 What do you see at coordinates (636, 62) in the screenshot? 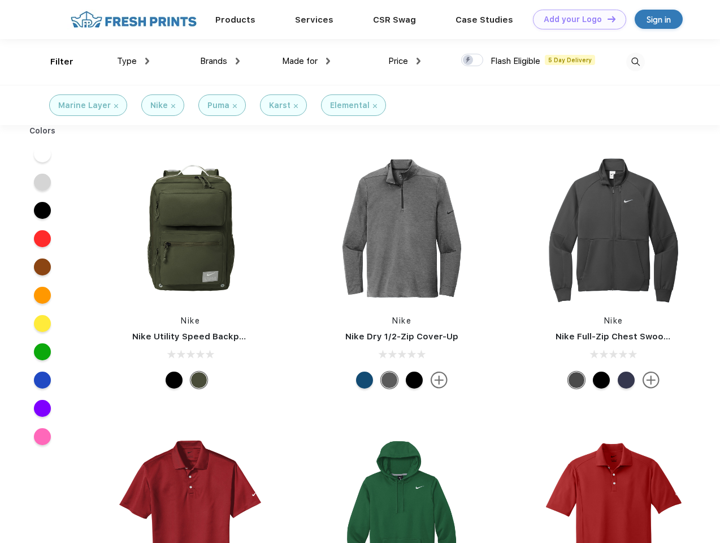
I see `img: desktop_search.svg` at bounding box center [636, 62].